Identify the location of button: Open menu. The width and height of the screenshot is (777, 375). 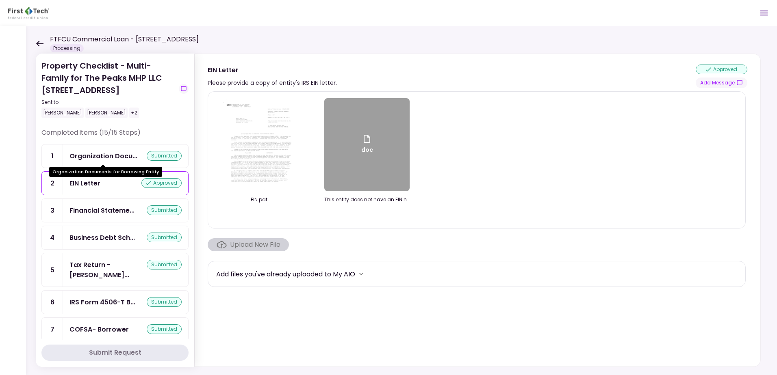
(764, 13).